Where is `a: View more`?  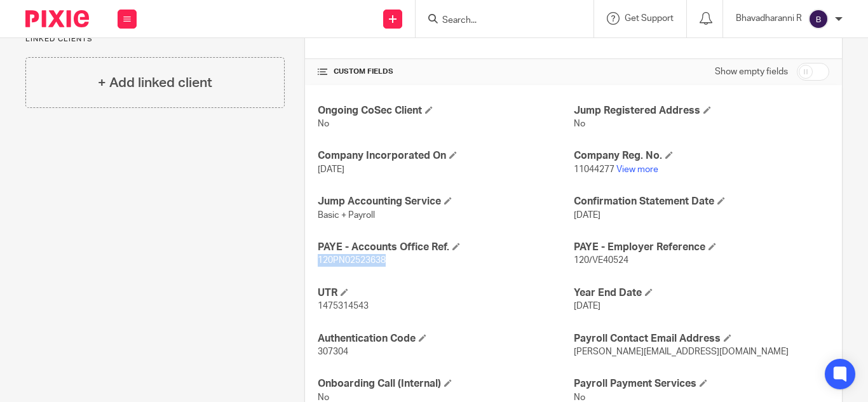 a: View more is located at coordinates (637, 170).